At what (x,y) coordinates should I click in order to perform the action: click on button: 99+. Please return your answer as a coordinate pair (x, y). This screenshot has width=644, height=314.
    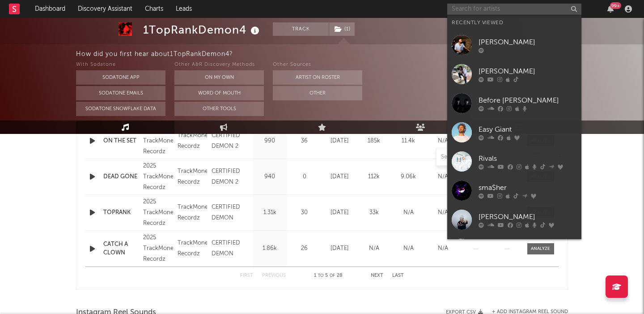
    Looking at the image, I should click on (611, 9).